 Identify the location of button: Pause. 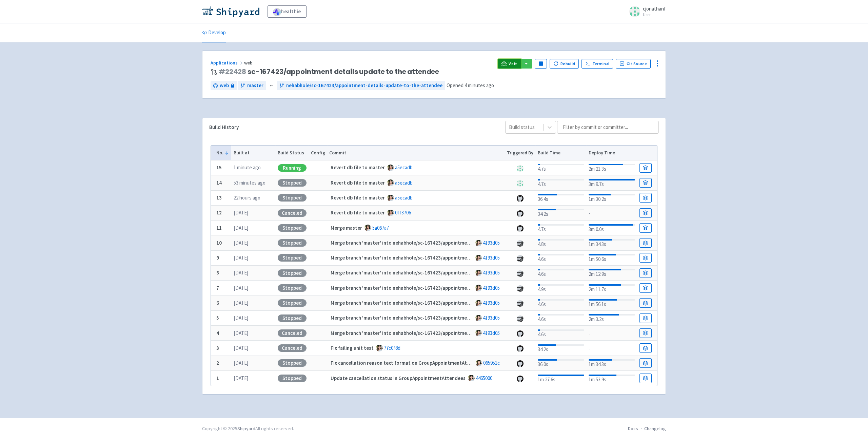
(541, 64).